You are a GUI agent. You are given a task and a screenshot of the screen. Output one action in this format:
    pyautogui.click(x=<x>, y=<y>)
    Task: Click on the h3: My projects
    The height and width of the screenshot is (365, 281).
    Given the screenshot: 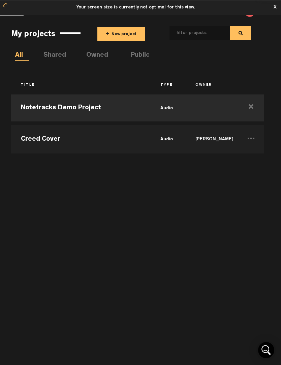 What is the action you would take?
    pyautogui.click(x=33, y=35)
    